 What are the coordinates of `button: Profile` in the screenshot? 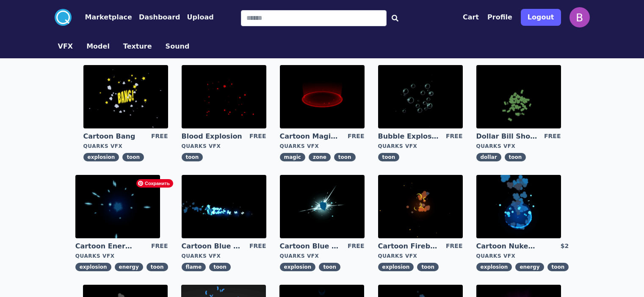 It's located at (500, 17).